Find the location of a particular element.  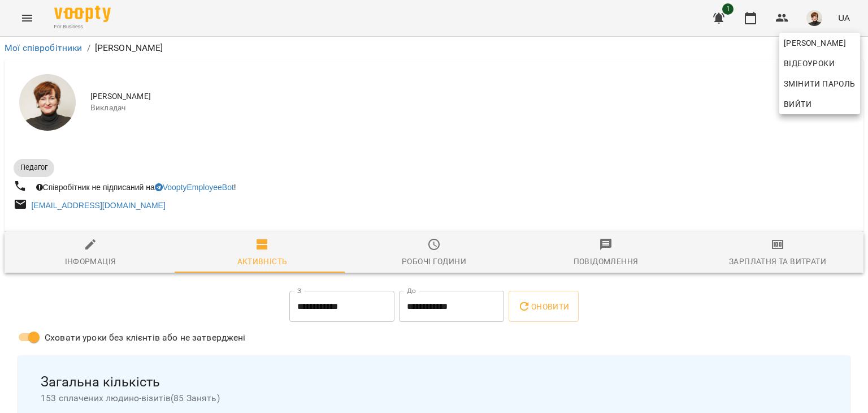

span: Відеоуроки is located at coordinates (809, 64).